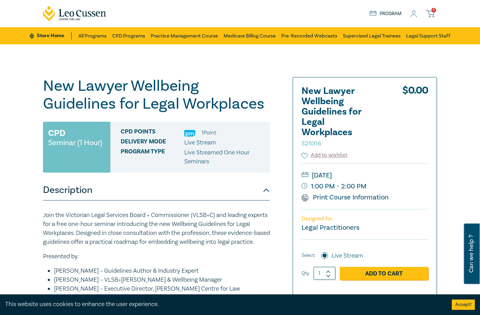 This screenshot has height=315, width=480. What do you see at coordinates (152, 143) in the screenshot?
I see `span: Delivery Mode` at bounding box center [152, 143].